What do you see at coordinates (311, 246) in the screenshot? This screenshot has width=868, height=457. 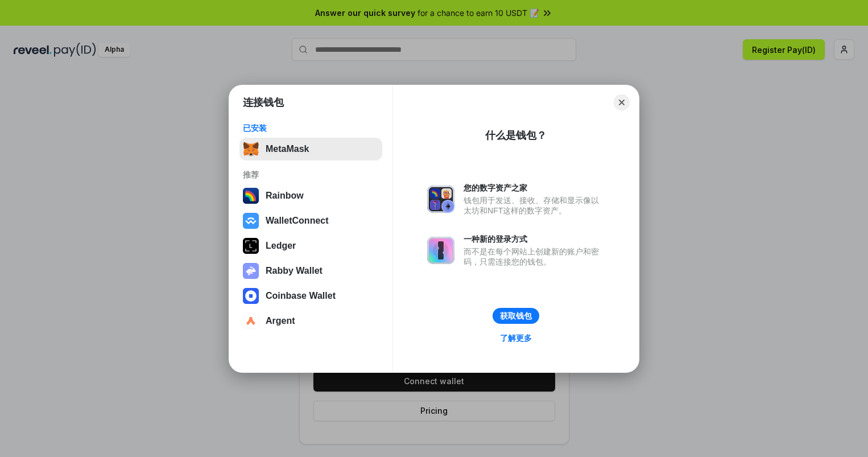 I see `button: Ledger` at bounding box center [311, 246].